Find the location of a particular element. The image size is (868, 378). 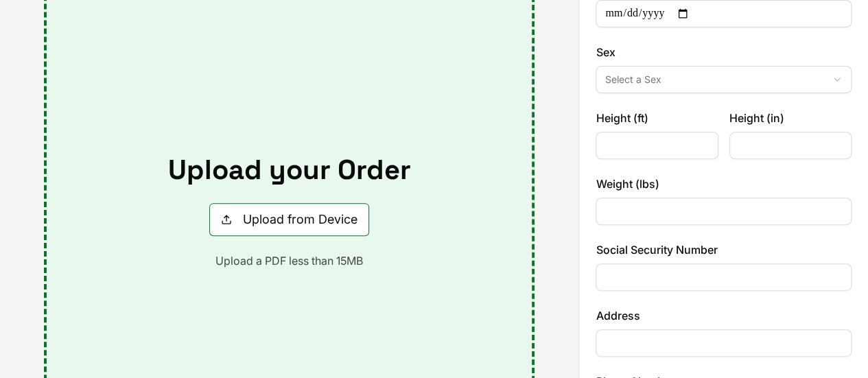

label: Weight (lbs) is located at coordinates (723, 184).